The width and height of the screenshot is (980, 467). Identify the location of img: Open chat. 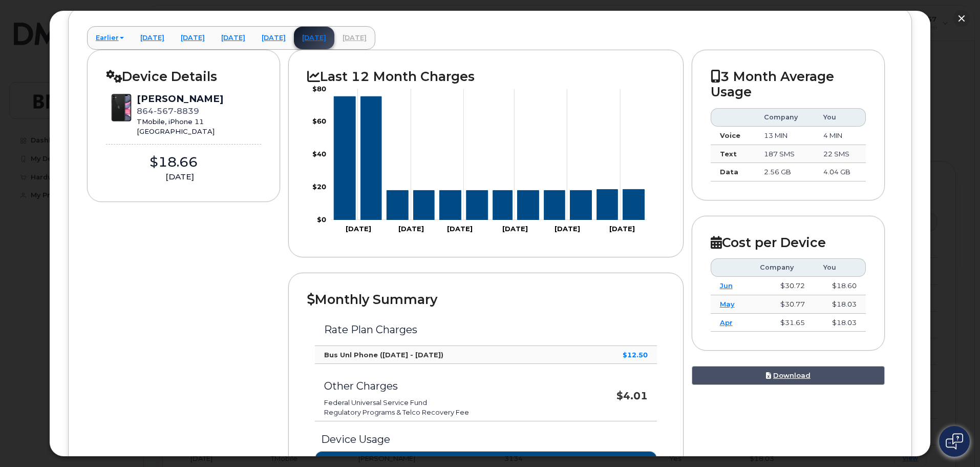
(954, 441).